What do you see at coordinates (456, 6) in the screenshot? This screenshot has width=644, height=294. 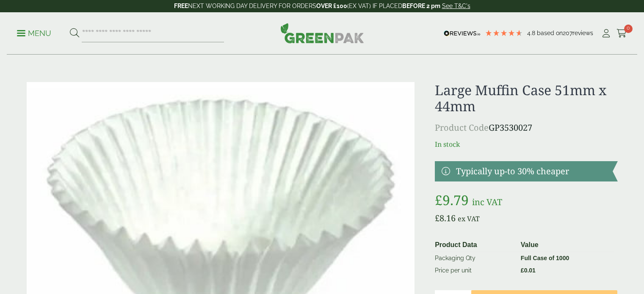 I see `a: See T&C's` at bounding box center [456, 6].